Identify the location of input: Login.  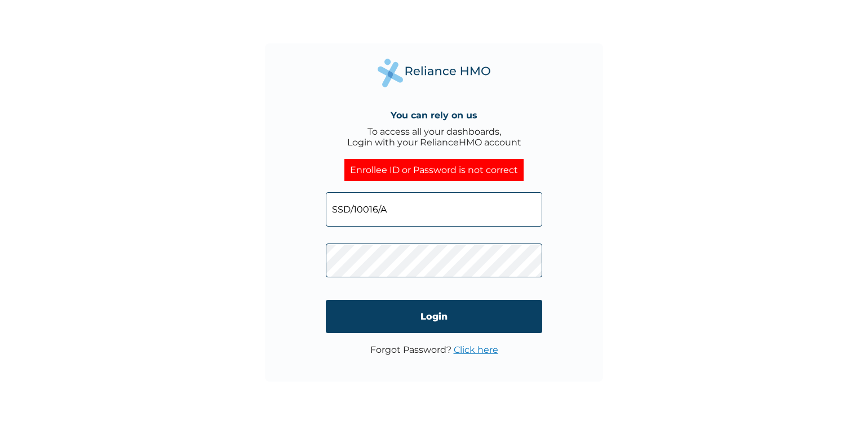
(434, 316).